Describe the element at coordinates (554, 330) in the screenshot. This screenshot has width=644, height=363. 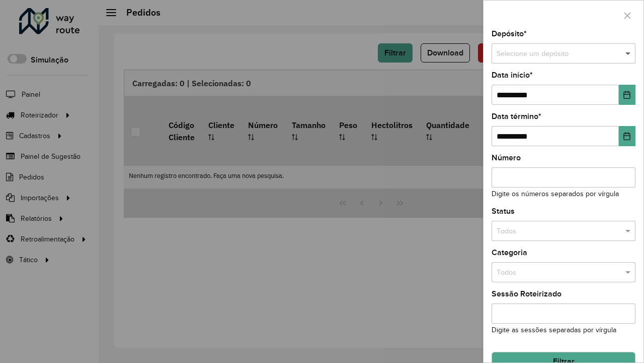
I see `small: Digite as sessões separadas por vírgula` at that location.